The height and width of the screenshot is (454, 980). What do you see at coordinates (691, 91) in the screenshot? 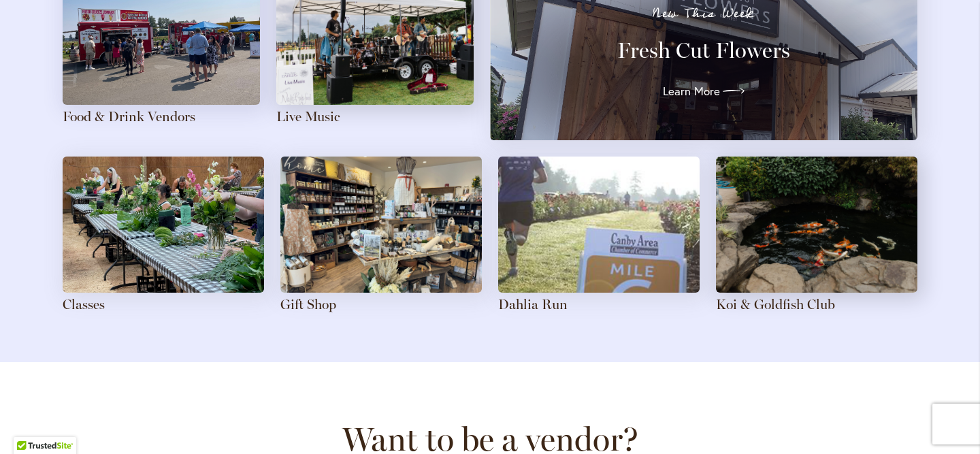
I see `span: Learn More` at bounding box center [691, 91].